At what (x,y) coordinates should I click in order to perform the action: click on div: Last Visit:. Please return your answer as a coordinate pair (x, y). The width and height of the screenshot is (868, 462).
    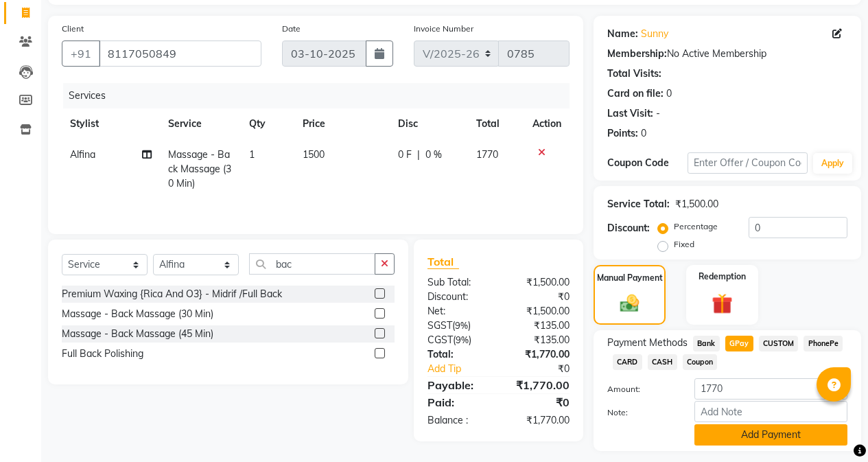
    Looking at the image, I should click on (630, 113).